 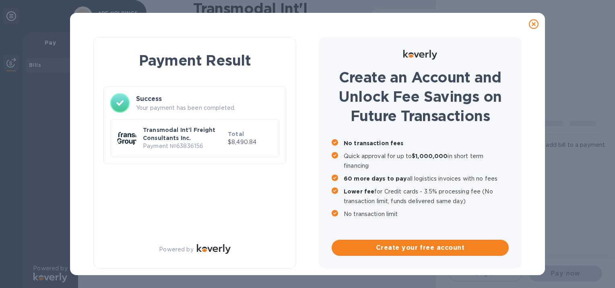 I want to click on b: Total, so click(x=236, y=134).